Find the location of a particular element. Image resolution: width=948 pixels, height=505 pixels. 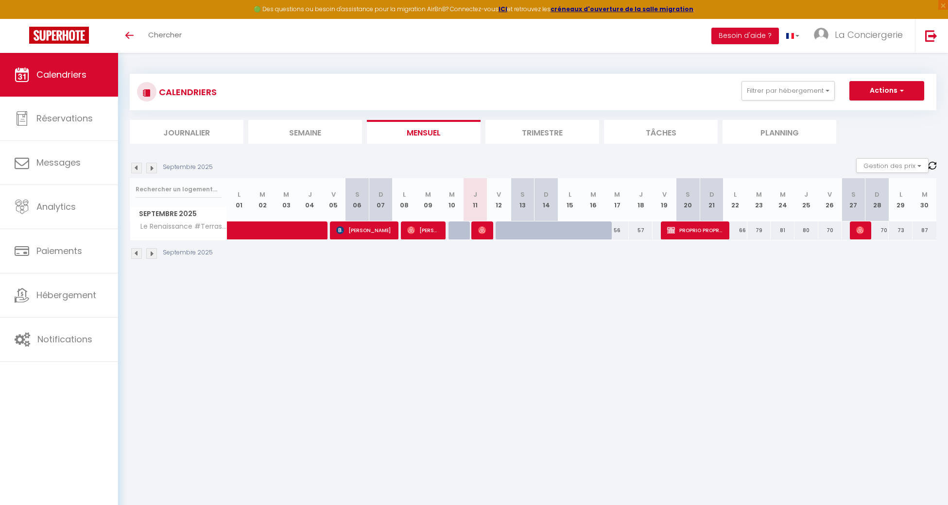

th: 28 is located at coordinates (877, 200).